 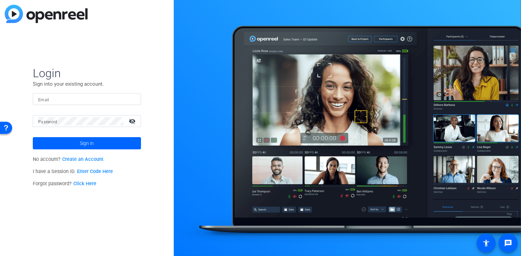 I want to click on span: Forgot password?, so click(x=65, y=183).